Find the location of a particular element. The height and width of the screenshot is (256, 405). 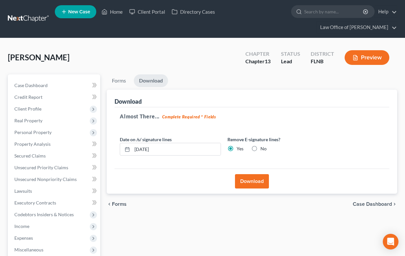

a: Property Analysis is located at coordinates (55, 144).